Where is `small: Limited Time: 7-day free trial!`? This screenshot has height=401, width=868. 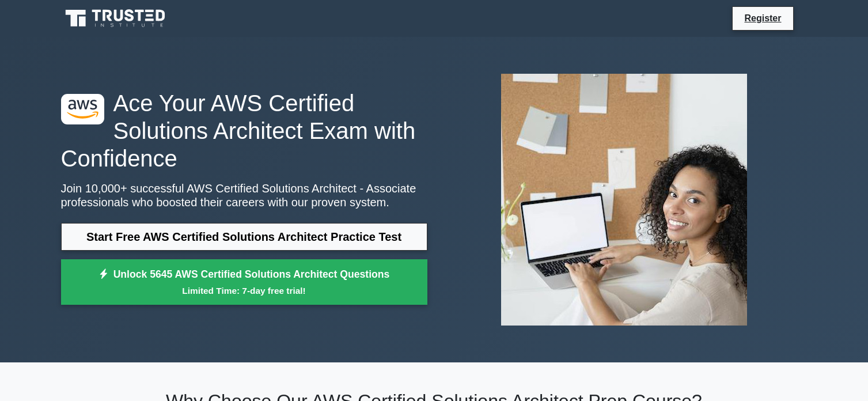 small: Limited Time: 7-day free trial! is located at coordinates (244, 290).